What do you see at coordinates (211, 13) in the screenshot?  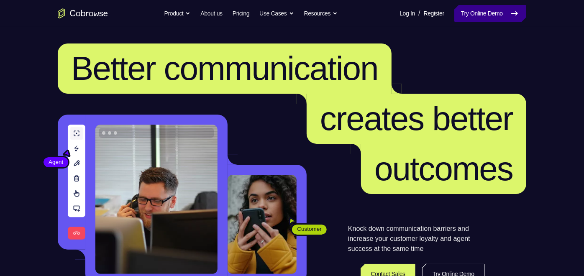 I see `a: About us` at bounding box center [211, 13].